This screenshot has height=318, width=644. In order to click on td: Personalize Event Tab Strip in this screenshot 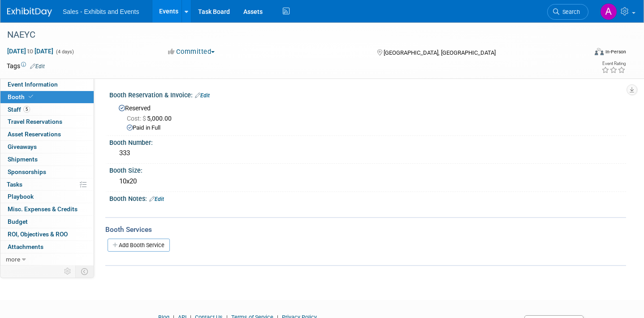, I will do `click(68, 272)`.